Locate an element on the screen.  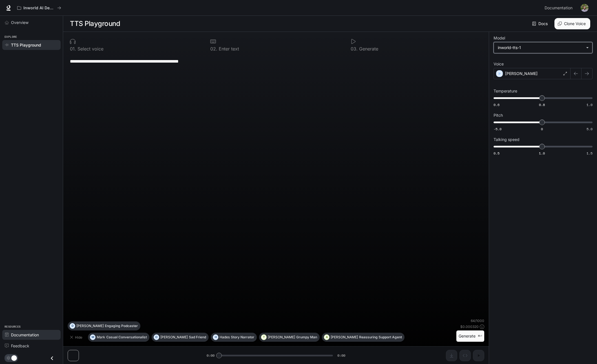
a: Feedback is located at coordinates (31, 346).